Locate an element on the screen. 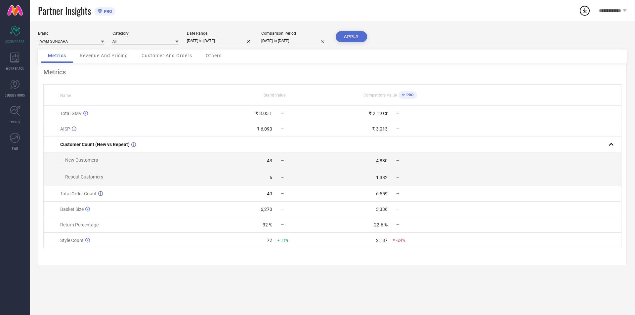  span: Competitors Value is located at coordinates (380, 95).